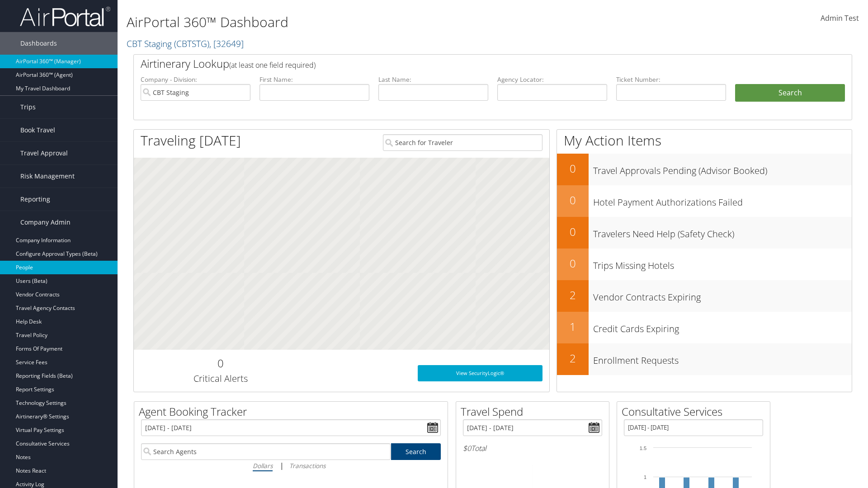 The height and width of the screenshot is (488, 868). I want to click on span: Risk Management, so click(47, 176).